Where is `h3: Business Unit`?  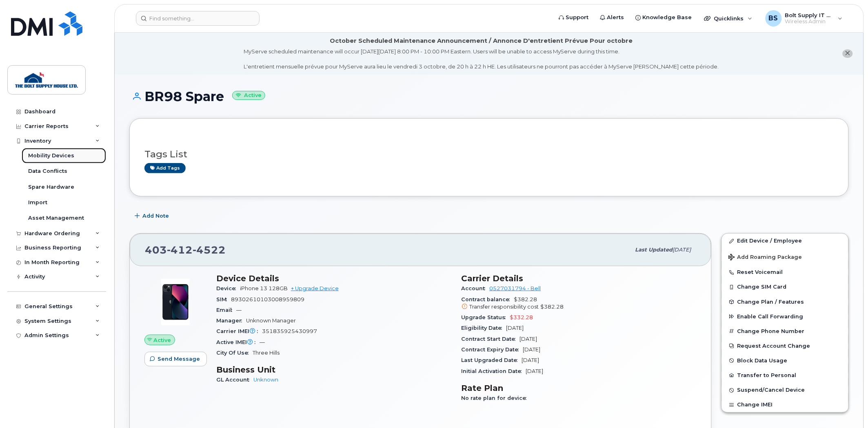
h3: Business Unit is located at coordinates (334, 370).